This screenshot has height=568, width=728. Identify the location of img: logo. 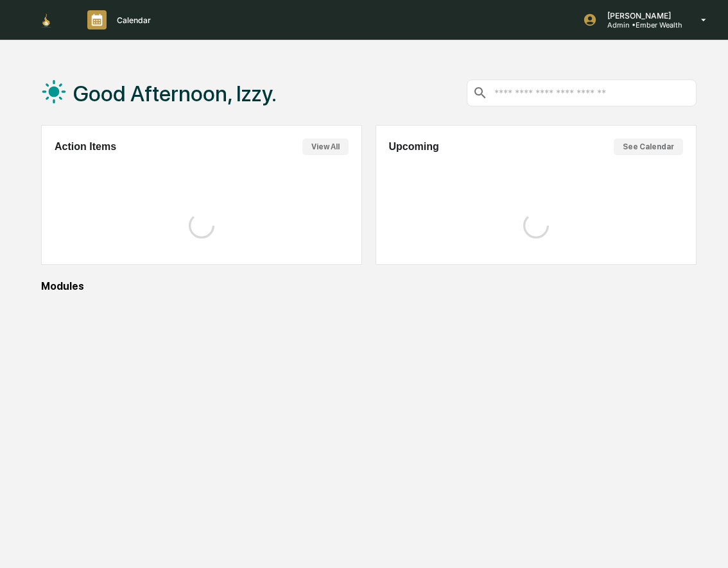
(46, 20).